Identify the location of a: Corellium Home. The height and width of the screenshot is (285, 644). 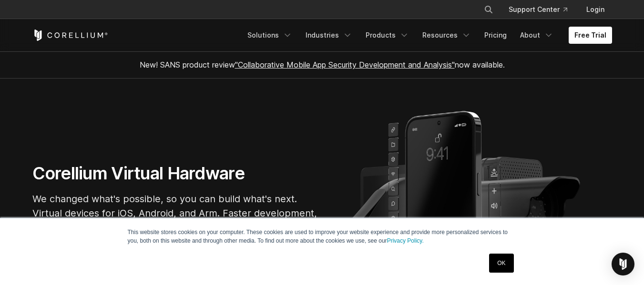
(71, 35).